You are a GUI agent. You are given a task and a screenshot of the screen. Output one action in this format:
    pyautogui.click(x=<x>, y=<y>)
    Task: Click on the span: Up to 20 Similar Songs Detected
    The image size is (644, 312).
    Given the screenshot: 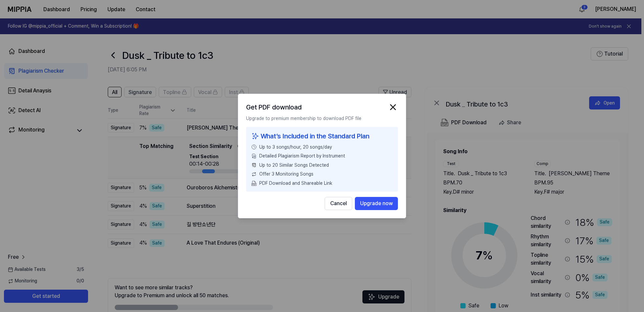 What is the action you would take?
    pyautogui.click(x=294, y=165)
    